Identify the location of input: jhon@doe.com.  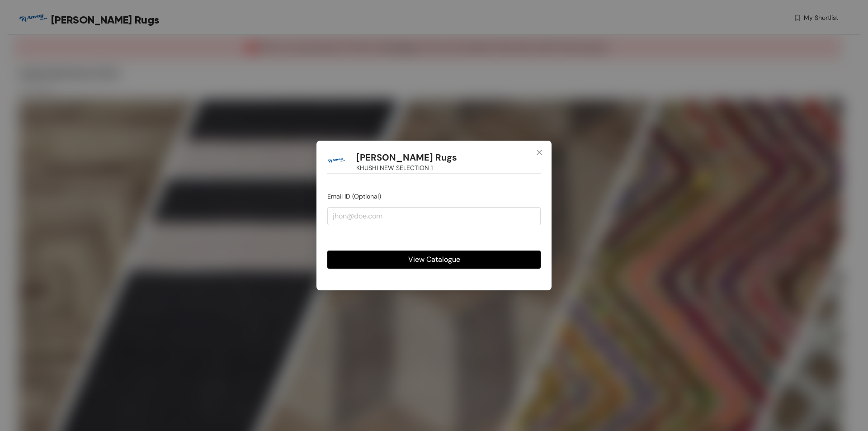
(434, 216).